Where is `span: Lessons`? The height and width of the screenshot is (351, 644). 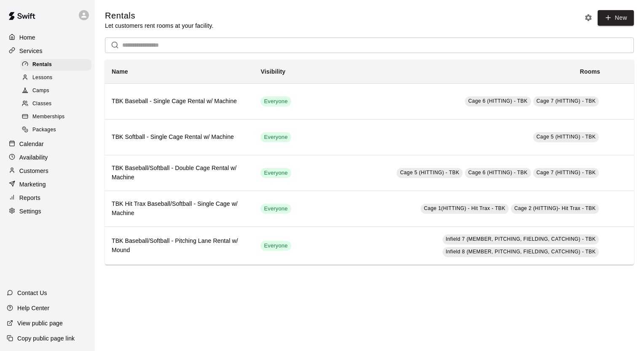 span: Lessons is located at coordinates (42, 78).